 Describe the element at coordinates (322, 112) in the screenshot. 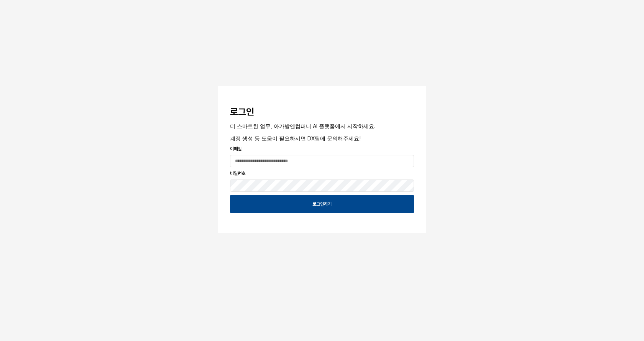

I see `h3: 로그인` at that location.